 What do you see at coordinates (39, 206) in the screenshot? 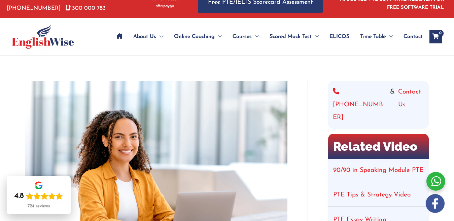
I see `div: 724 reviews` at bounding box center [39, 206].